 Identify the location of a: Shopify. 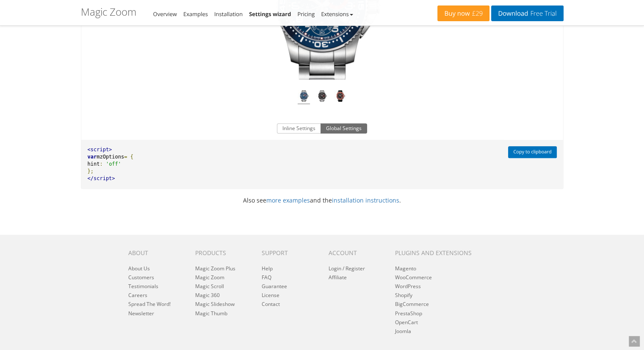
(404, 295).